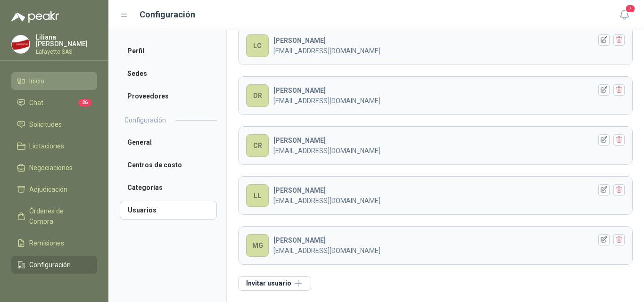 Image resolution: width=644 pixels, height=302 pixels. I want to click on div: LC, so click(257, 45).